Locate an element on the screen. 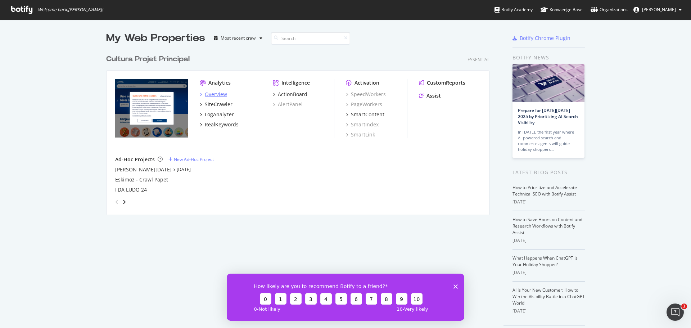 Image resolution: width=691 pixels, height=328 pixels. a: New Ad-Hoc Project is located at coordinates (191, 159).